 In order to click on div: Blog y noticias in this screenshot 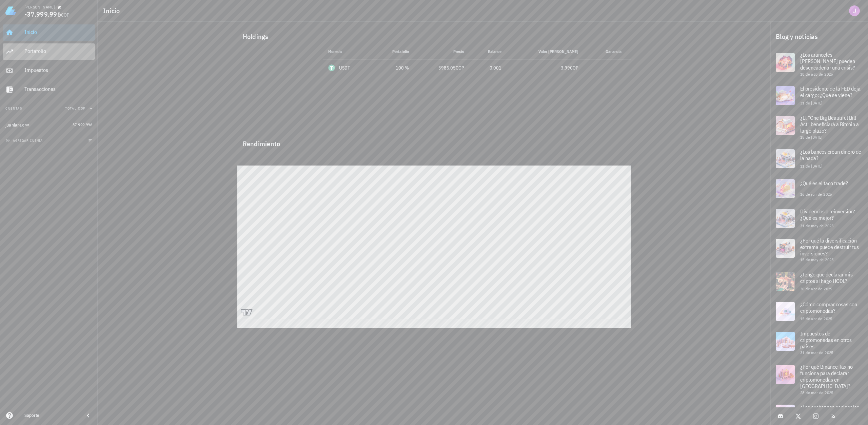, I will do `click(819, 37)`.